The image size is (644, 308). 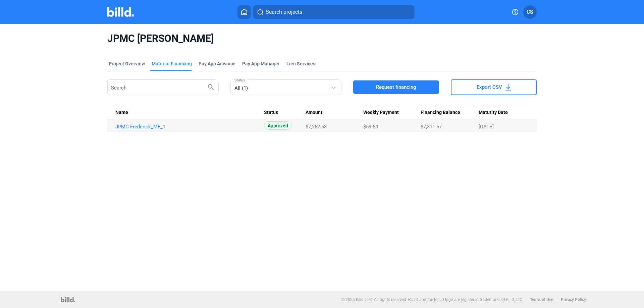 I want to click on img: Billd Company Logo, so click(x=120, y=12).